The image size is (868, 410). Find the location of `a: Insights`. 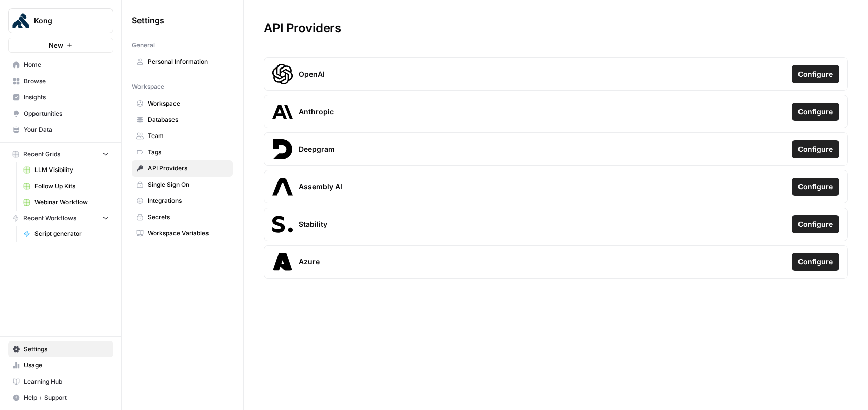

a: Insights is located at coordinates (60, 97).